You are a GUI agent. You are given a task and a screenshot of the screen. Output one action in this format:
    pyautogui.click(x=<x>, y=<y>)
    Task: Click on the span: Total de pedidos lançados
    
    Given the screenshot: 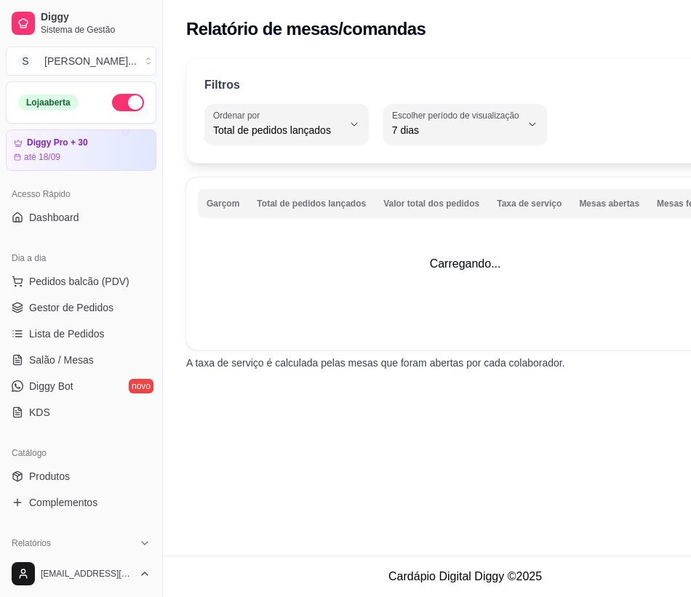 What is the action you would take?
    pyautogui.click(x=278, y=130)
    